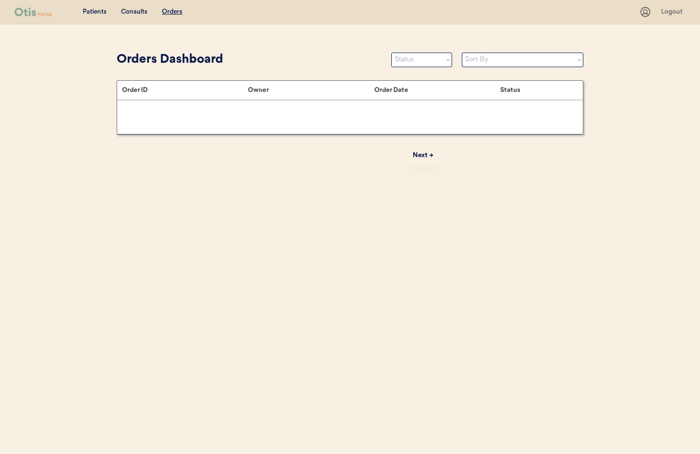  What do you see at coordinates (537, 90) in the screenshot?
I see `div: Status` at bounding box center [537, 90].